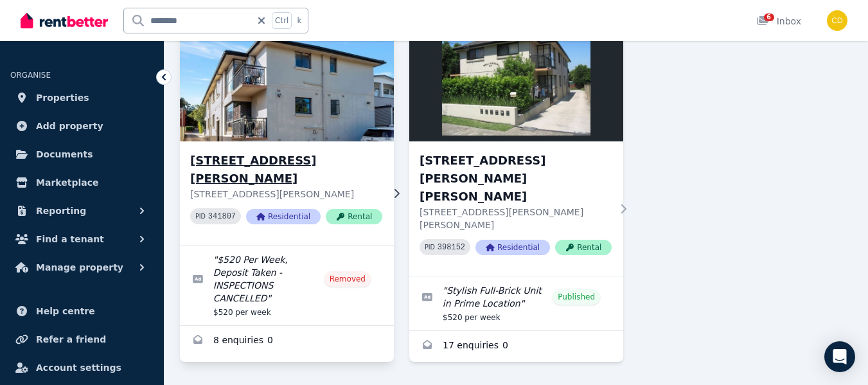 This screenshot has width=868, height=385. What do you see at coordinates (778, 21) in the screenshot?
I see `div: Inbox` at bounding box center [778, 21].